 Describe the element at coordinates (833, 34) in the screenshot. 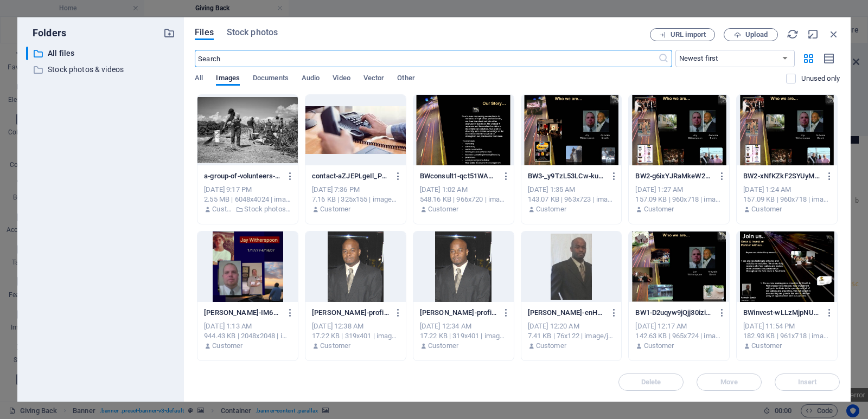

I see `i: Close` at that location.